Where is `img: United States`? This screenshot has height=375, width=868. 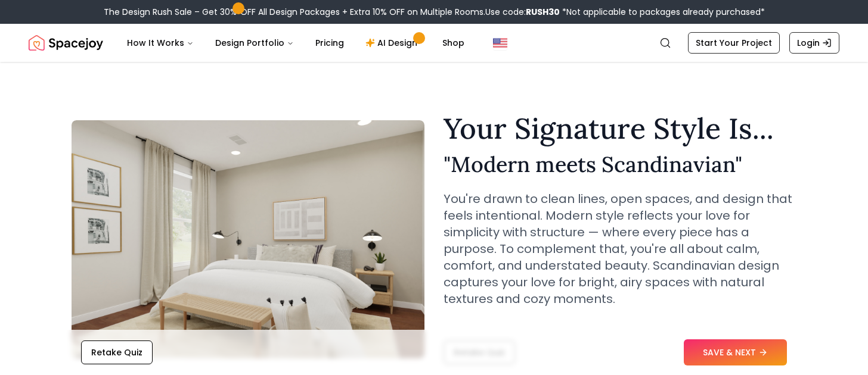 img: United States is located at coordinates (500, 43).